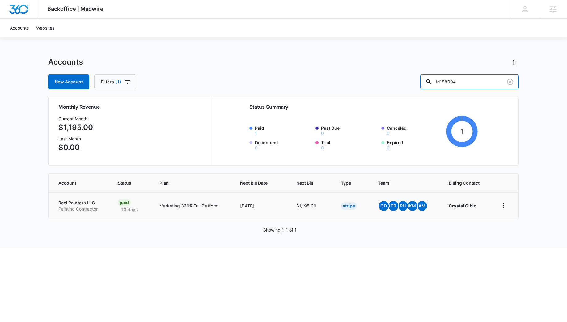  What do you see at coordinates (192, 206) in the screenshot?
I see `p: Marketing 360® Full Platform` at bounding box center [192, 206].